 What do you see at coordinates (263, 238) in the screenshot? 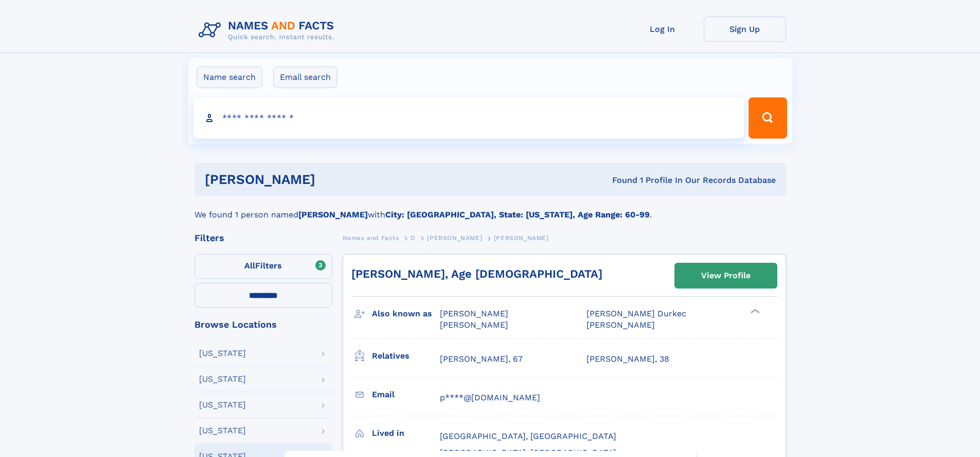
I see `div: Filters` at bounding box center [263, 238].